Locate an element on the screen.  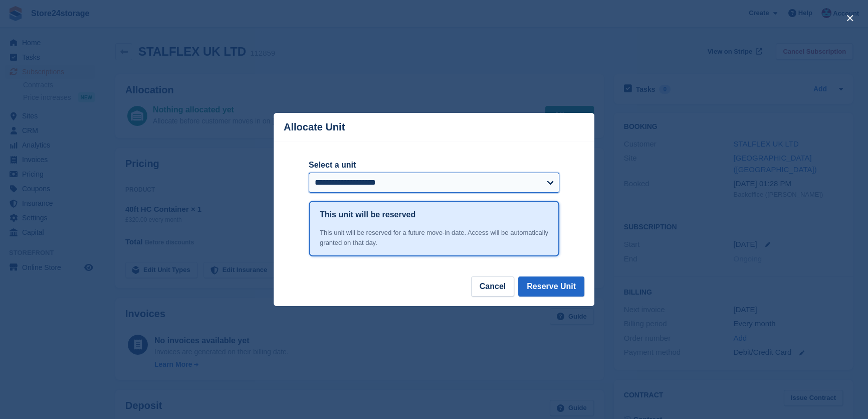
p: Allocate Unit is located at coordinates (314, 127).